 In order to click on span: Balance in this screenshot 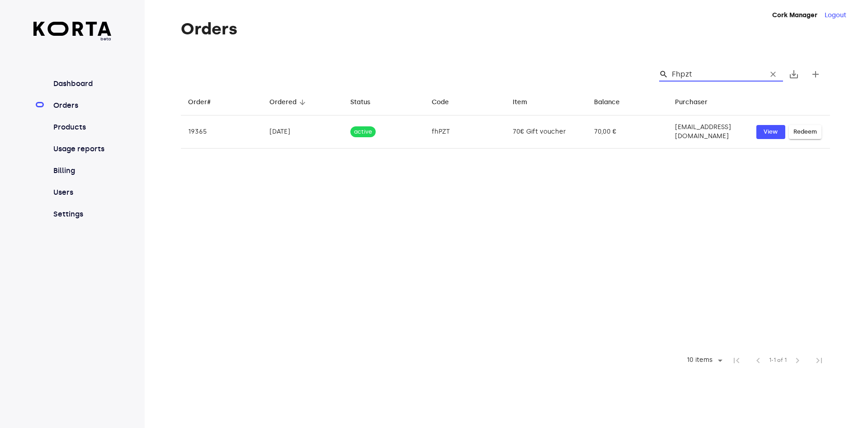, I will do `click(613, 102)`.